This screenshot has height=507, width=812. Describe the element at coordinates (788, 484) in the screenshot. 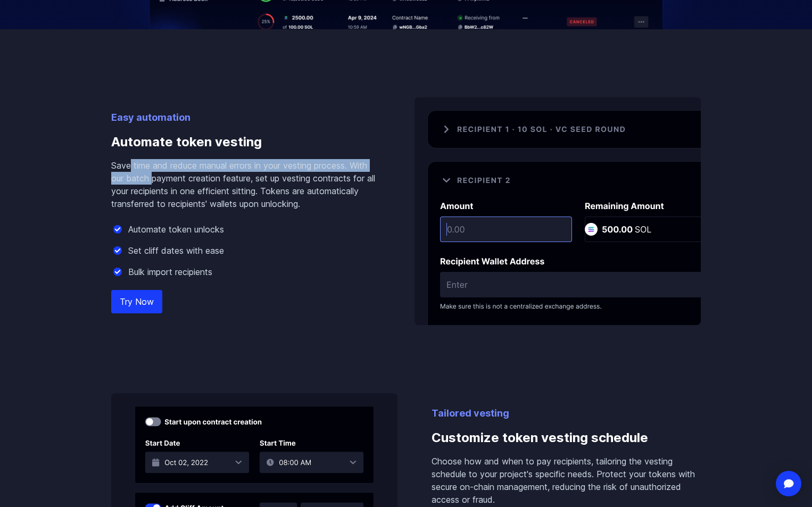

I see `div: Open Intercom Messenger` at that location.